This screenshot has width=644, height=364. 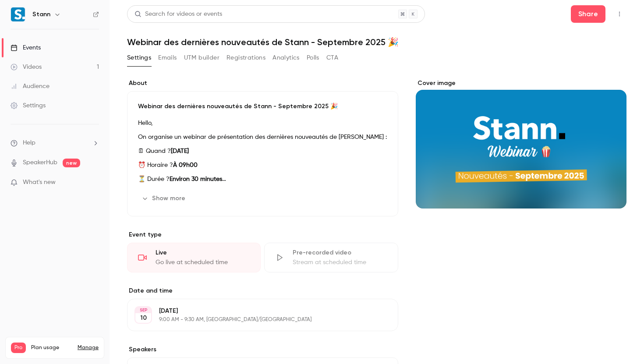 I want to click on span: Help, so click(x=29, y=143).